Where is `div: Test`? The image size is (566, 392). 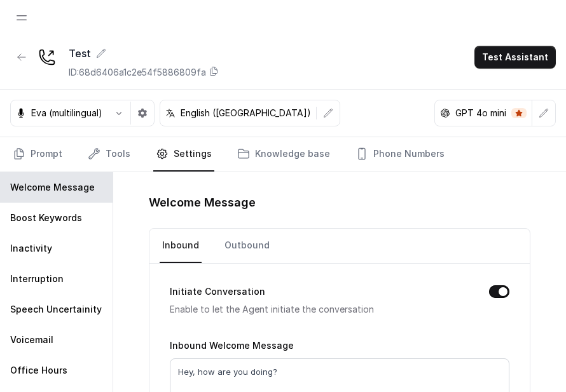 div: Test is located at coordinates (144, 53).